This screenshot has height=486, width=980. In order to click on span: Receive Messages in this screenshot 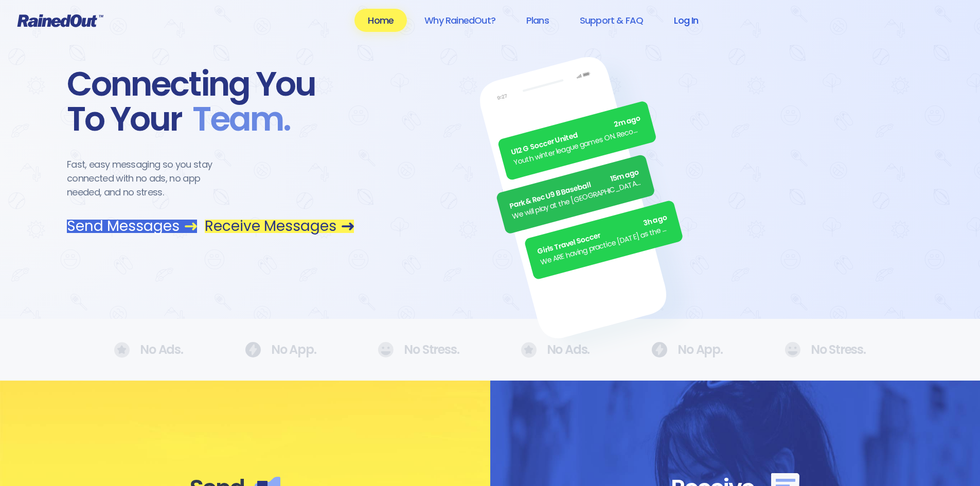, I will do `click(280, 227)`.